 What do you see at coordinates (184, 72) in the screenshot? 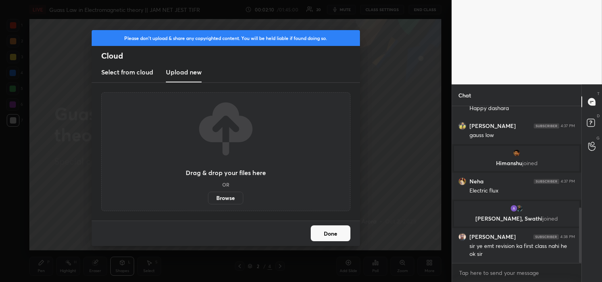
I see `h3: Upload new` at bounding box center [184, 72].